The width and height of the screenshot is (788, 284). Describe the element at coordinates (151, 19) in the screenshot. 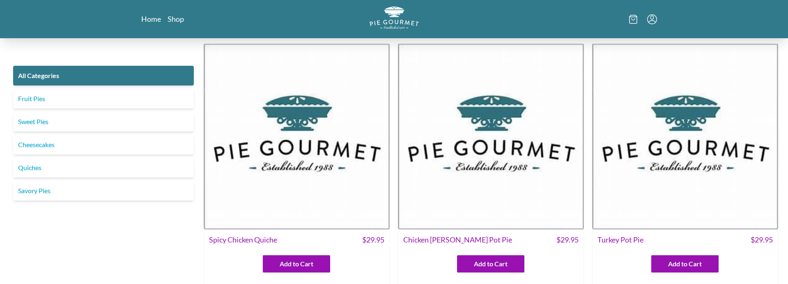

I see `a: Home` at that location.